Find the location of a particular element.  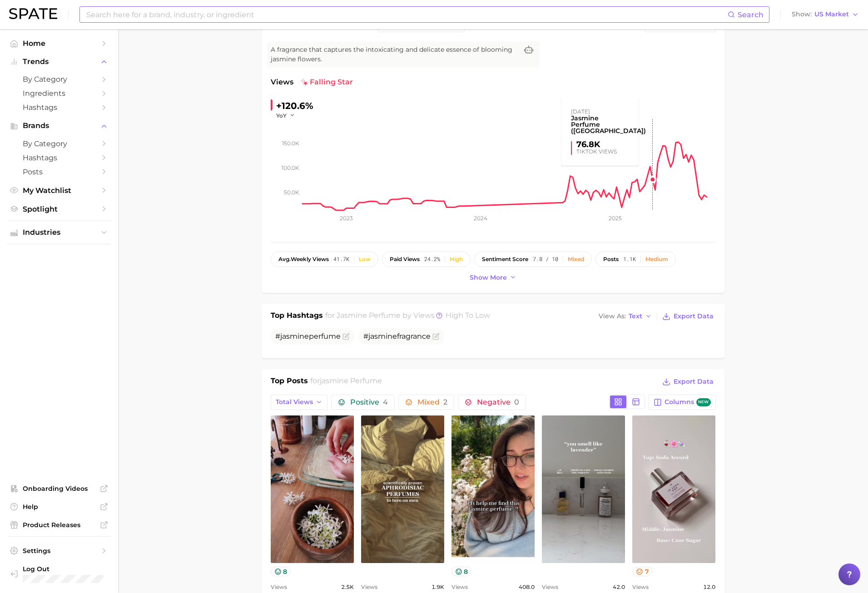

span: high to low is located at coordinates (468, 315).